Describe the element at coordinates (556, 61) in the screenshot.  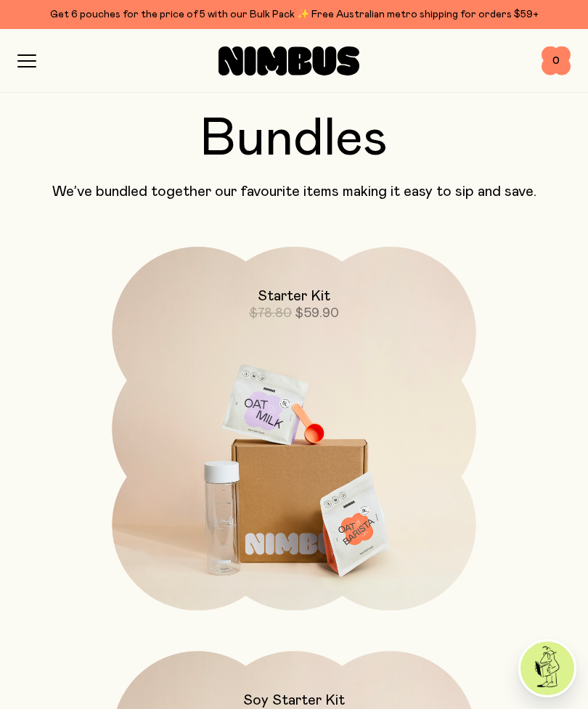
I see `button: 0` at that location.